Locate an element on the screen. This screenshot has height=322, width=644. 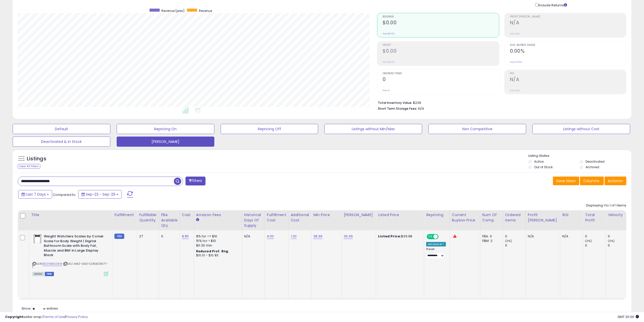
small: Prev: N/A is located at coordinates (515, 34).